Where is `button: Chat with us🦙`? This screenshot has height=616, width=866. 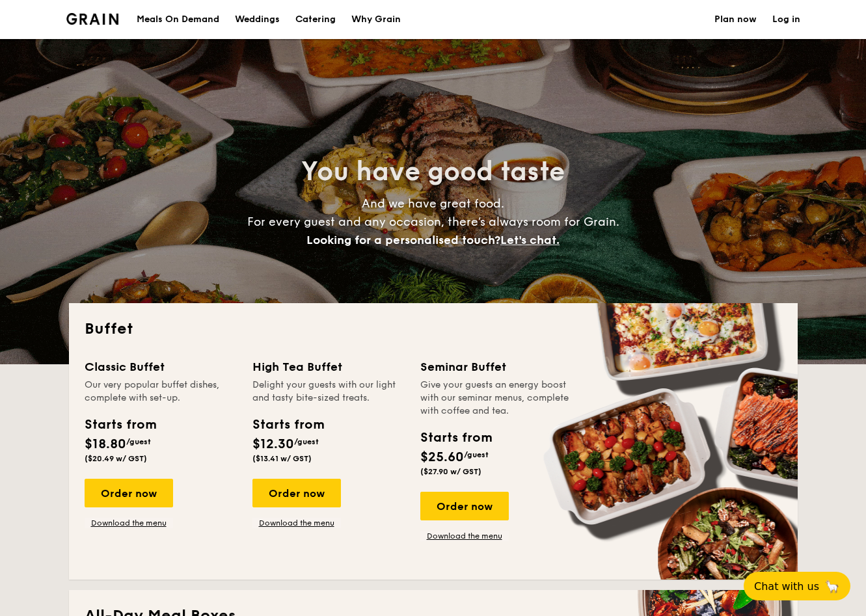 button: Chat with us🦙 is located at coordinates (797, 586).